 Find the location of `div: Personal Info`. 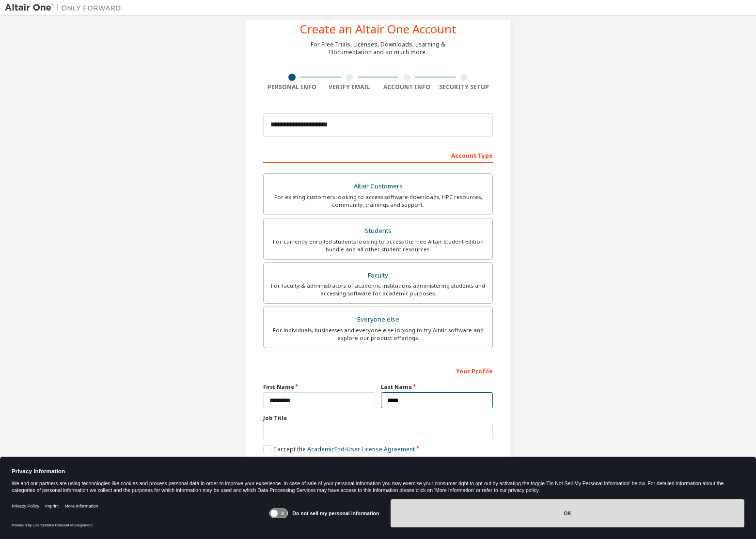

div: Personal Info is located at coordinates (291, 87).